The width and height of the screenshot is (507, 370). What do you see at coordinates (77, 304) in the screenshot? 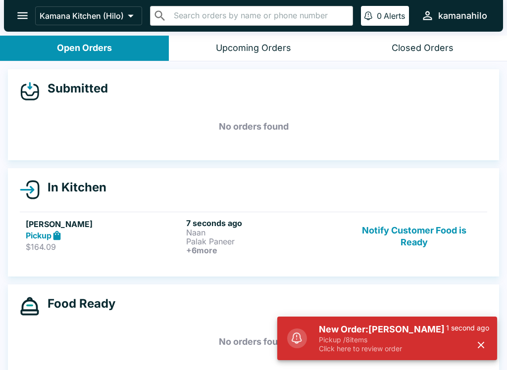
I see `h4: Food Ready` at bounding box center [77, 304].